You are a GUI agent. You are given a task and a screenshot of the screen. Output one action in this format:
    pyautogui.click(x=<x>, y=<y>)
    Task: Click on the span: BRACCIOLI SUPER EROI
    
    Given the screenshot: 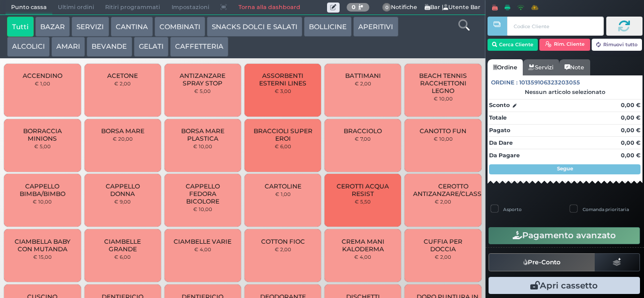 What is the action you would take?
    pyautogui.click(x=282, y=135)
    